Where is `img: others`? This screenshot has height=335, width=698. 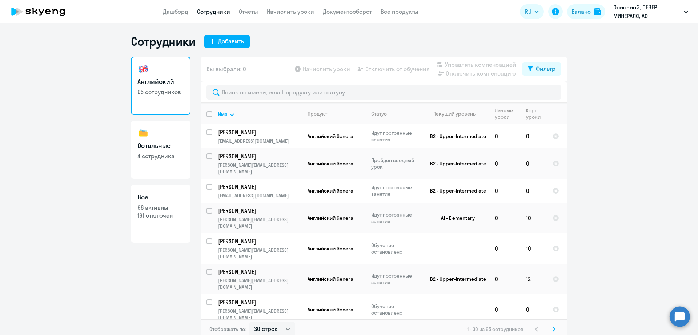
img: others is located at coordinates (143, 133).